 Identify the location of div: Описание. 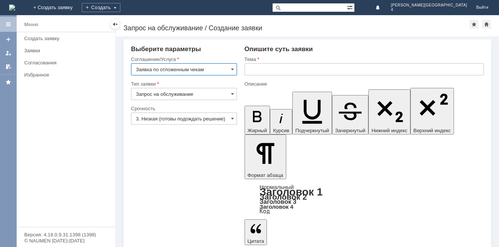
(363, 84).